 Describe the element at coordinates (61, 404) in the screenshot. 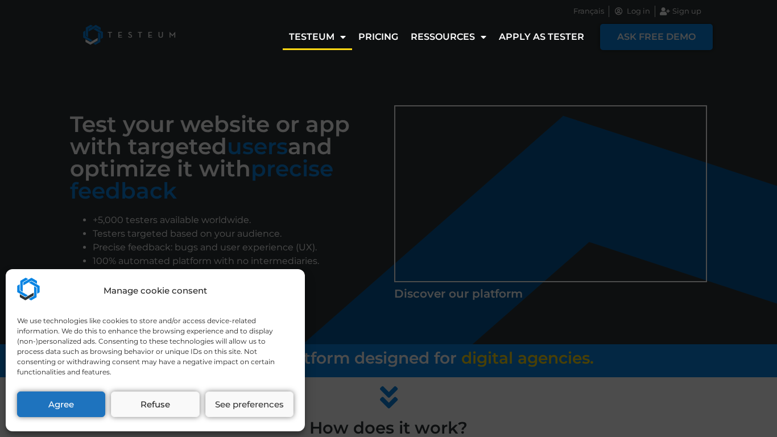

I see `button: Agree` at that location.